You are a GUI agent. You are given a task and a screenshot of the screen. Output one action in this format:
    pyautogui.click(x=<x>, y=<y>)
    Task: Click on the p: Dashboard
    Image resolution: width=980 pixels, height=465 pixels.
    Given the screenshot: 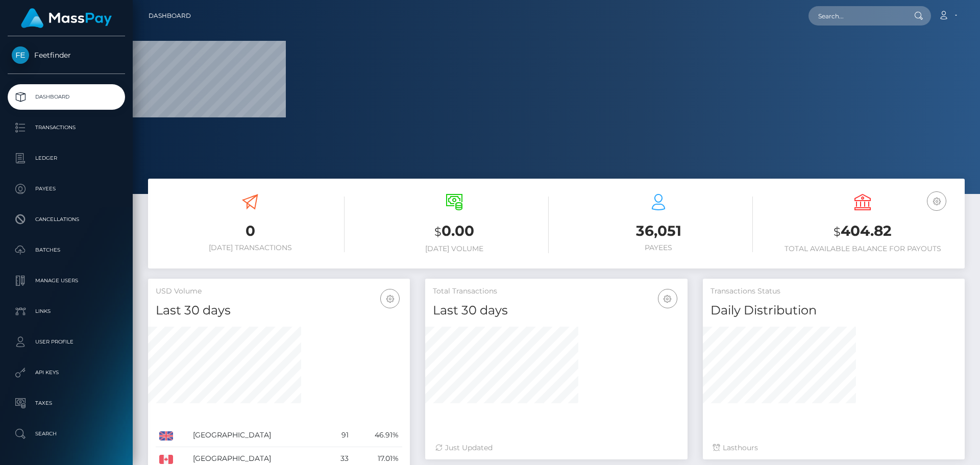 What is the action you would take?
    pyautogui.click(x=66, y=97)
    